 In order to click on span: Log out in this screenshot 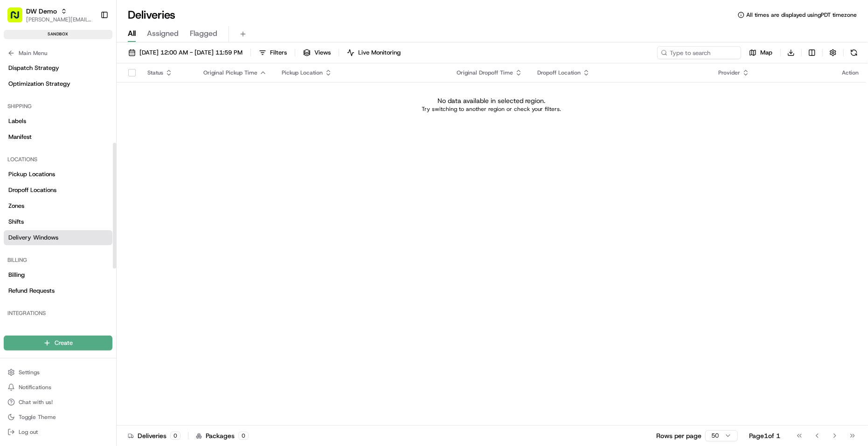, I will do `click(28, 432)`.